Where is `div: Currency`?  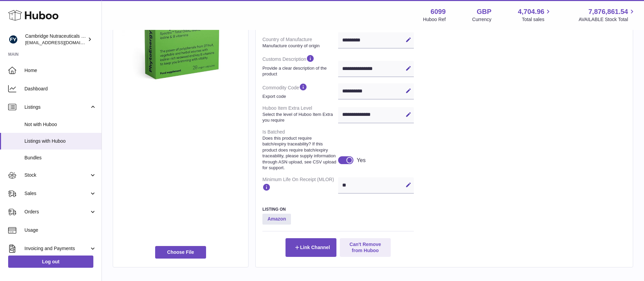 div: Currency is located at coordinates (481, 19).